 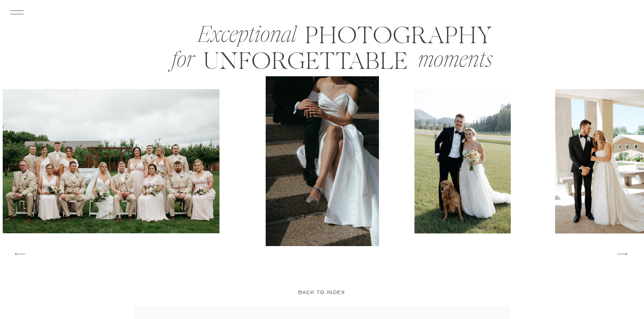 I want to click on p: Exceptional, so click(x=247, y=32).